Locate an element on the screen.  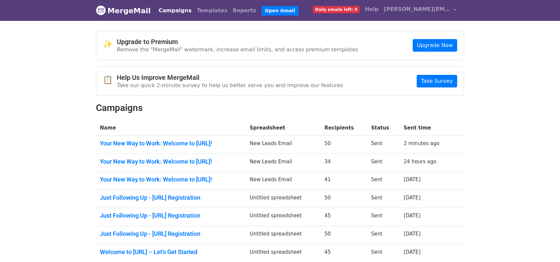
h4: Upgrade to Premium is located at coordinates (238, 42).